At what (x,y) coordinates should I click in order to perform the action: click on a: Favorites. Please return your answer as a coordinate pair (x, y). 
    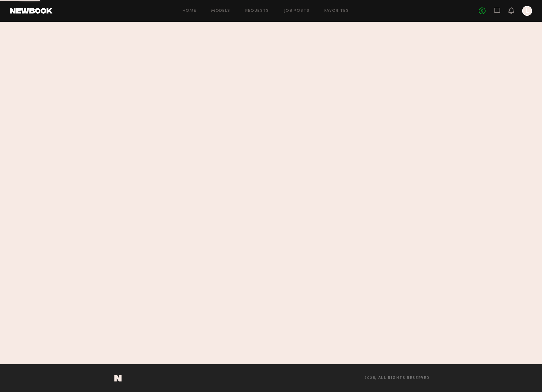
    Looking at the image, I should click on (336, 11).